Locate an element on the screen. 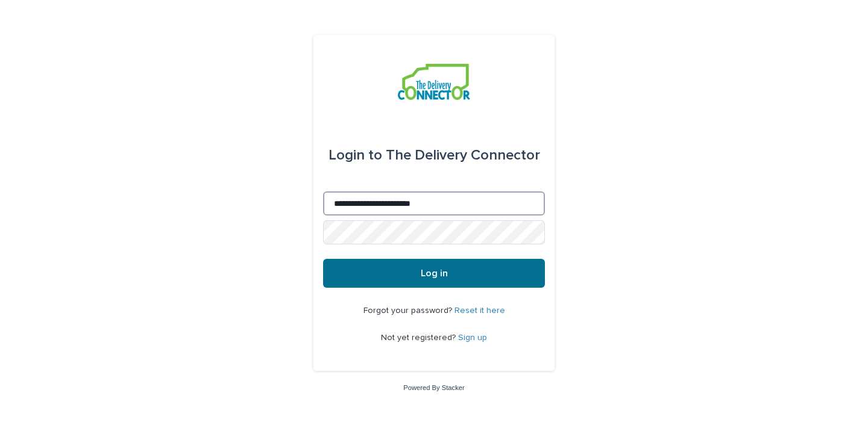 Image resolution: width=868 pixels, height=440 pixels. a: Powered By Stacker is located at coordinates (433, 388).